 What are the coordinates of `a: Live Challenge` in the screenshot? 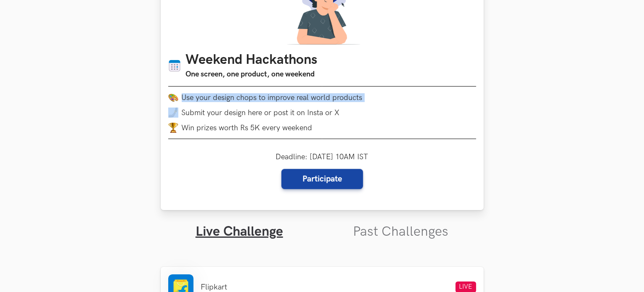 It's located at (239, 232).